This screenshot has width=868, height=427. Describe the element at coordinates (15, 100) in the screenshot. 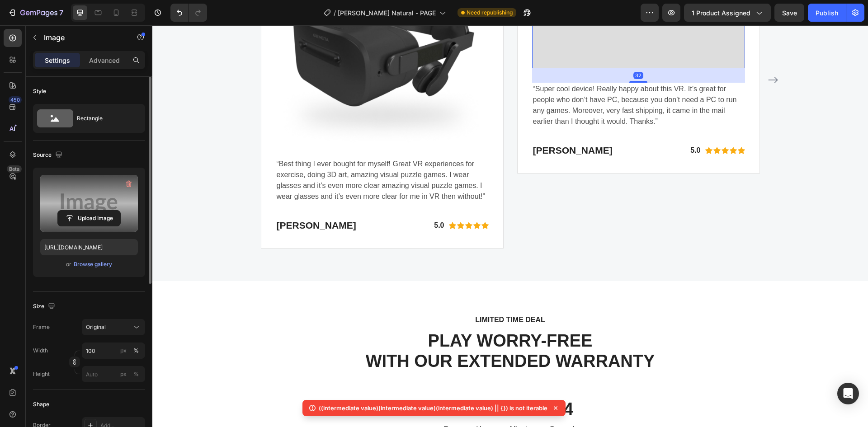

I see `div: 450` at that location.